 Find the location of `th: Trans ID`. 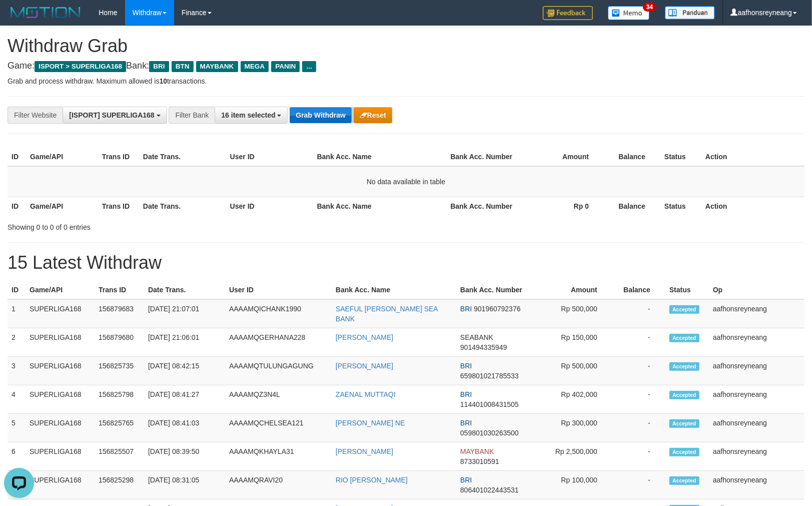

th: Trans ID is located at coordinates (119, 205).